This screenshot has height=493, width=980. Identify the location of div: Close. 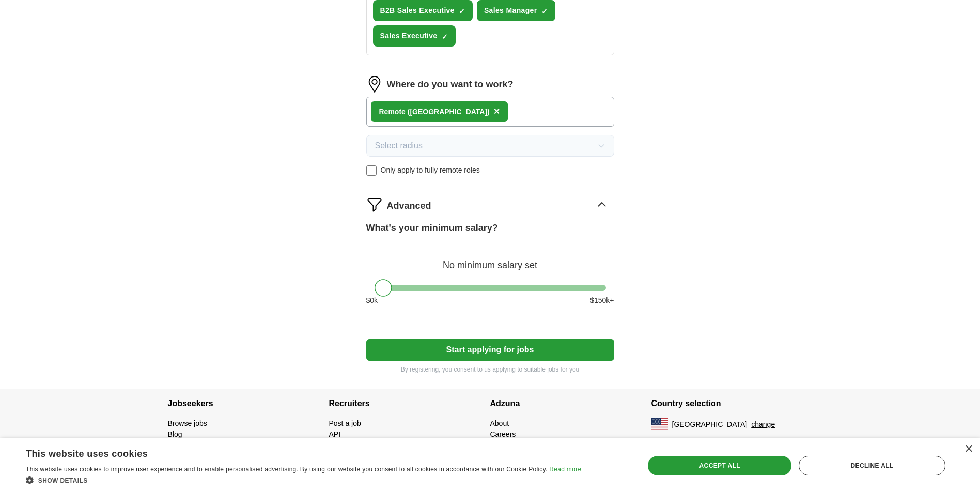
(969, 449).